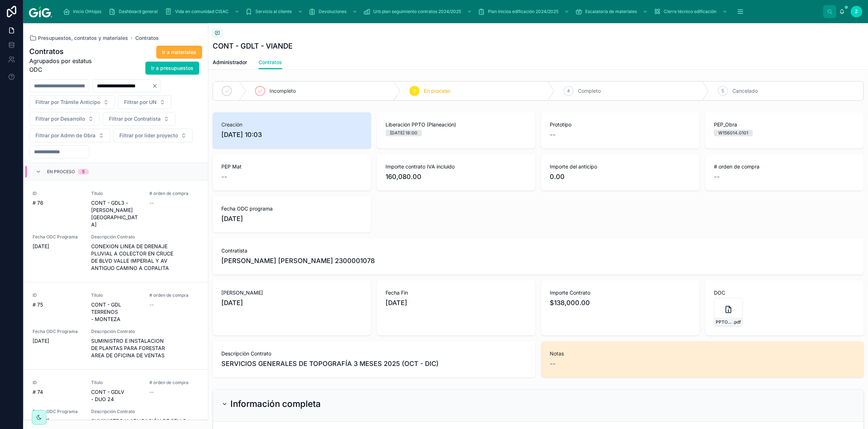 This screenshot has height=429, width=868. Describe the element at coordinates (65, 65) in the screenshot. I see `span: Agrupados por estatus ODC` at that location.